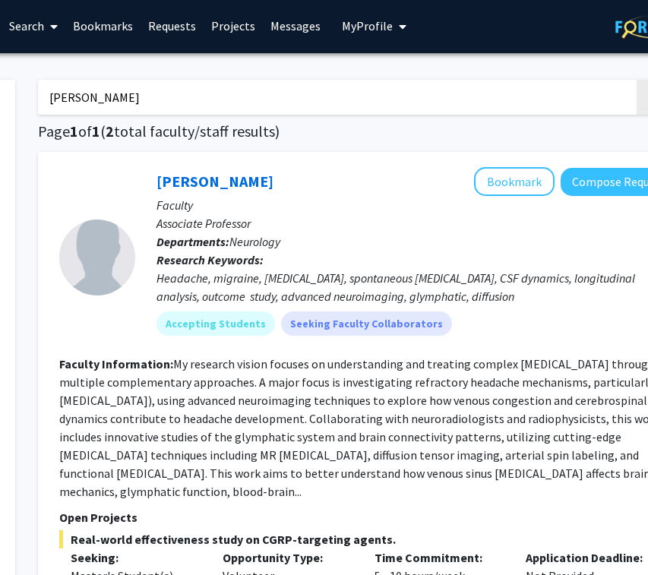 This screenshot has width=648, height=575. Describe the element at coordinates (287, 557) in the screenshot. I see `p: Opportunity Type:` at that location.